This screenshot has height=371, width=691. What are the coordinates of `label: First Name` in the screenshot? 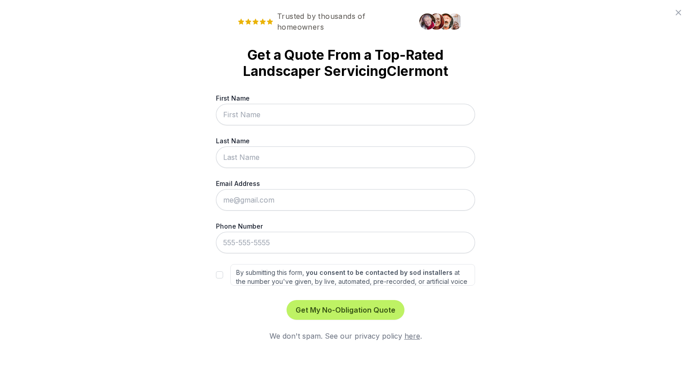 It's located at (345, 98).